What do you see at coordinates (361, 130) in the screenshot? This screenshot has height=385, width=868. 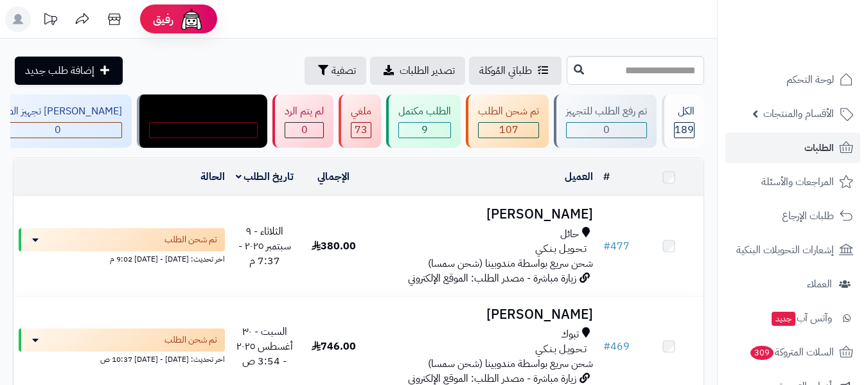 I see `span: 73` at bounding box center [361, 130].